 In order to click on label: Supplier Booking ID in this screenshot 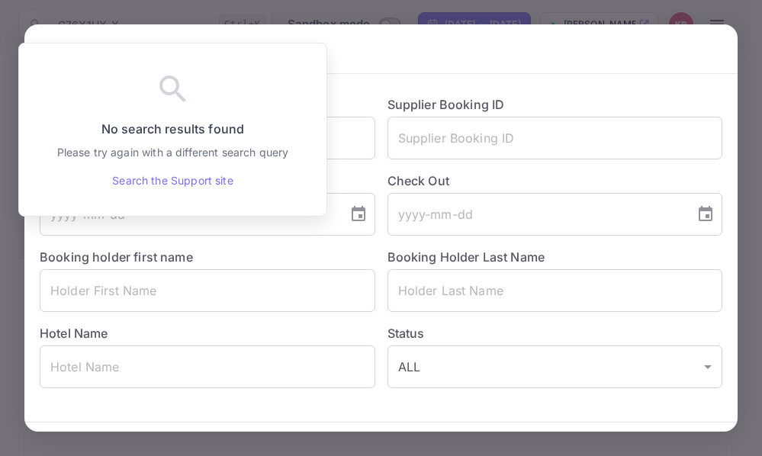, I will do `click(446, 104)`.